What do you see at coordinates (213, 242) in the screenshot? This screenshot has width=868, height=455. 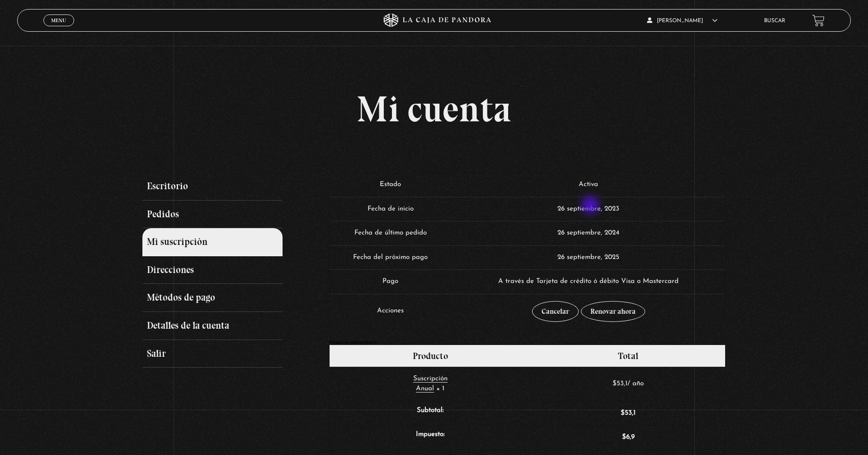 I see `a: Mi suscripción` at bounding box center [213, 242].